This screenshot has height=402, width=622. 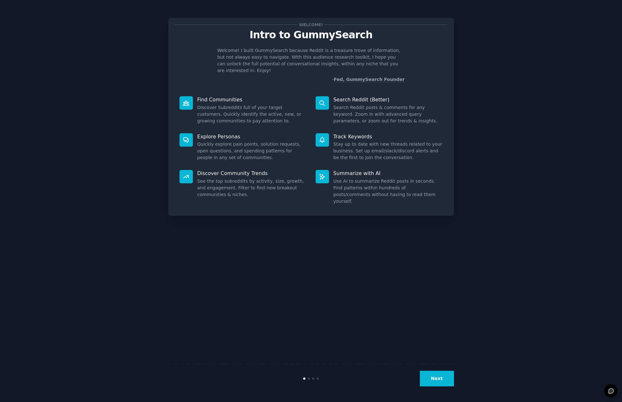 What do you see at coordinates (252, 114) in the screenshot?
I see `dd: Discover Subreddits full of your target customers. Quickly identify the active, new, or growing c...` at bounding box center [252, 114].